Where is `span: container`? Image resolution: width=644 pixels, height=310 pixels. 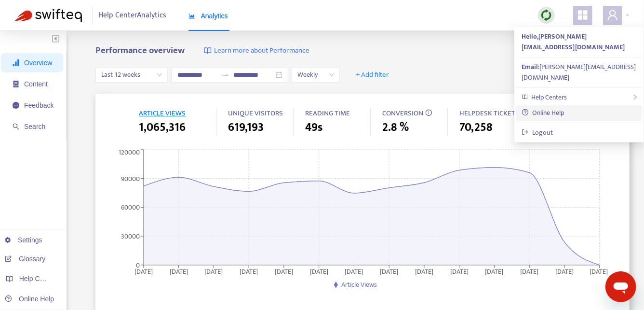
span: container is located at coordinates (16, 83).